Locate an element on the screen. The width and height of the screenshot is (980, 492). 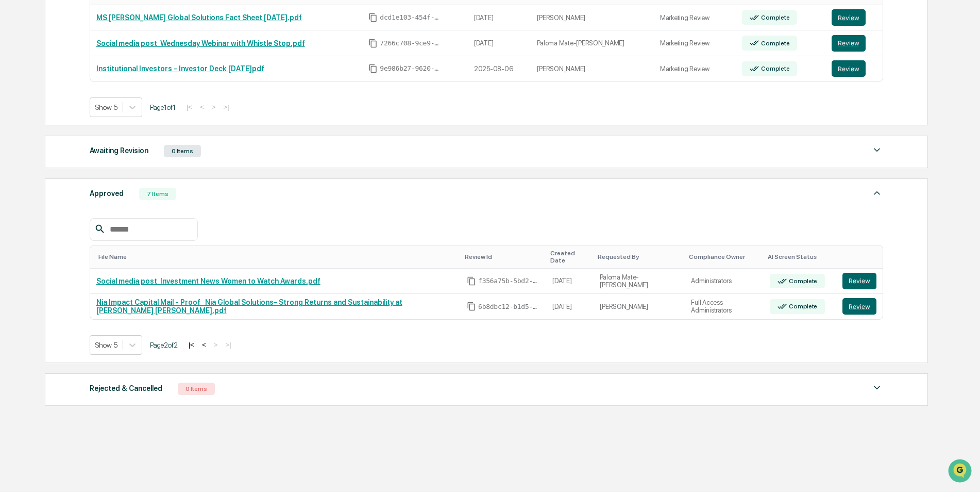
div: Awaiting Revision is located at coordinates (119, 150).